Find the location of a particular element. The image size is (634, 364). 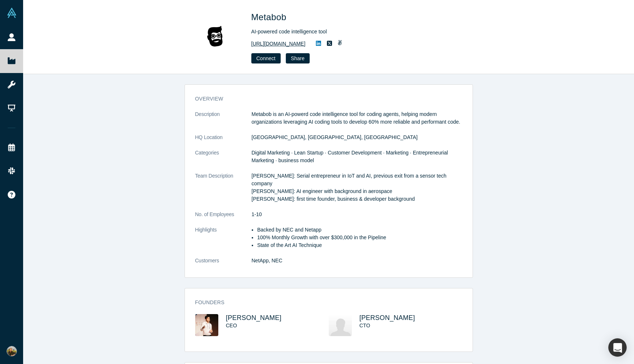

dt: Categories is located at coordinates (223, 161).